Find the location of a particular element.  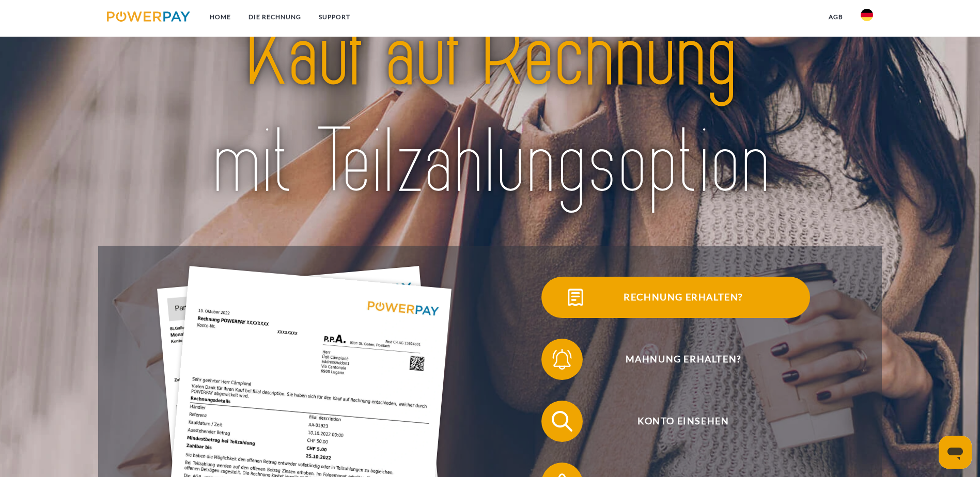

button: Rechnung erhalten? is located at coordinates (676, 297).